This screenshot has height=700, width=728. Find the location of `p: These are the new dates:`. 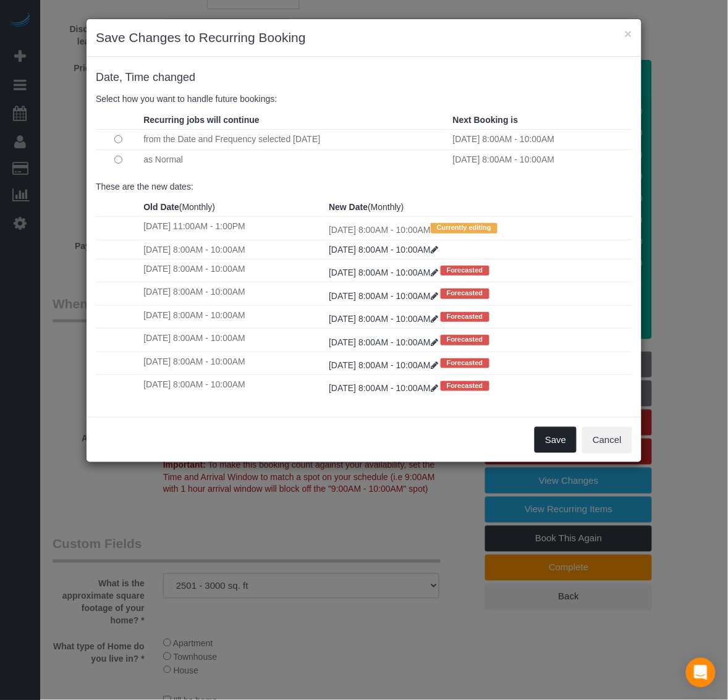

p: These are the new dates: is located at coordinates (364, 186).